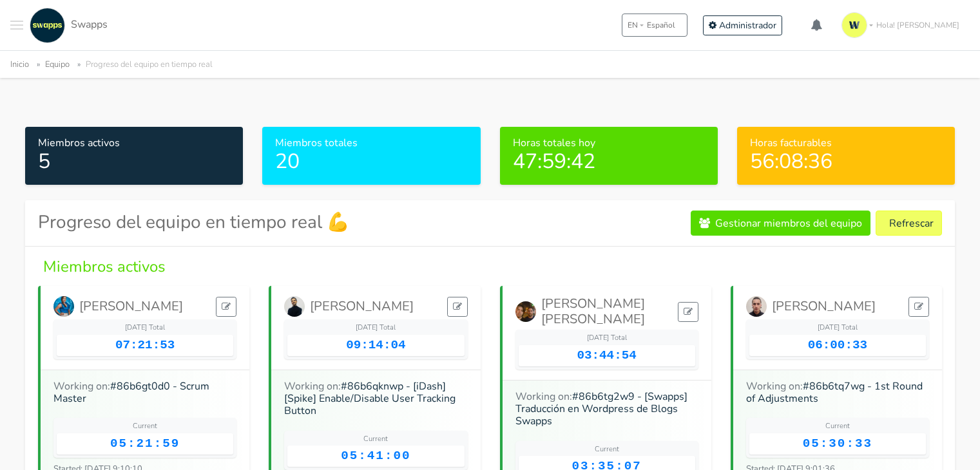  Describe the element at coordinates (609, 161) in the screenshot. I see `h2: 47:59:42` at that location.